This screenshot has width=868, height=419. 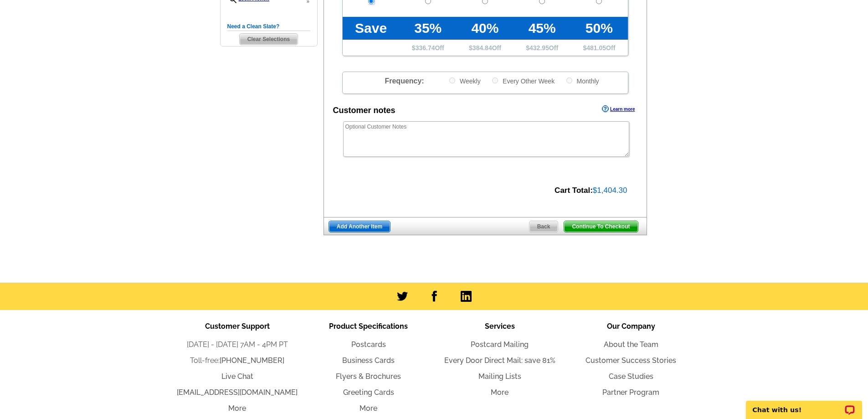 What do you see at coordinates (368, 392) in the screenshot?
I see `a: Greeting Cards` at bounding box center [368, 392].